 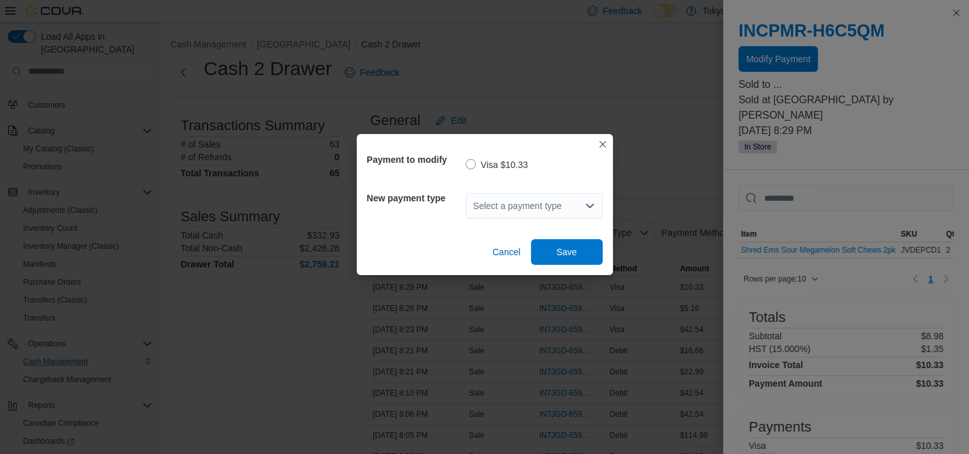 I want to click on label: Visa $10.33, so click(x=497, y=165).